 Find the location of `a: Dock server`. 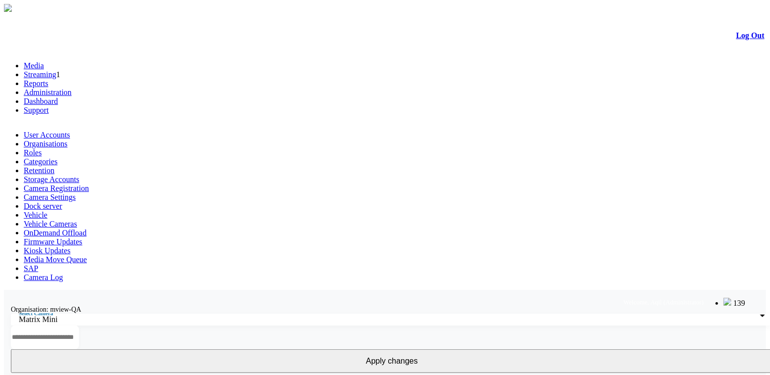

a: Dock server is located at coordinates (43, 206).